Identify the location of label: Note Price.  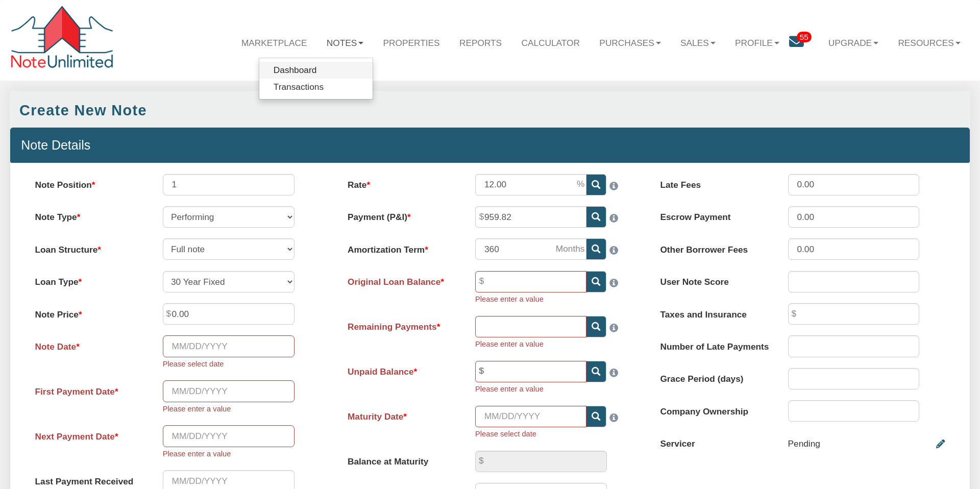
(88, 312).